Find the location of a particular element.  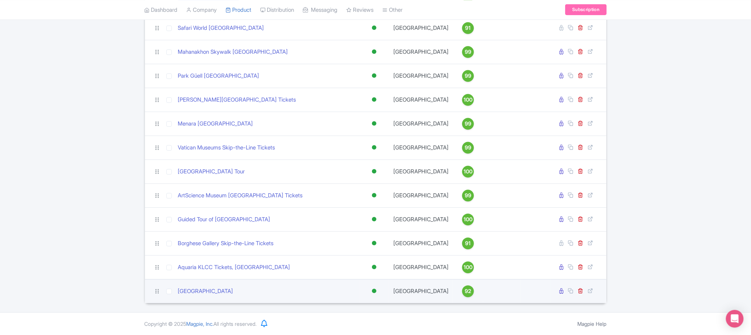

span: Magpie, Inc. is located at coordinates (200, 323).